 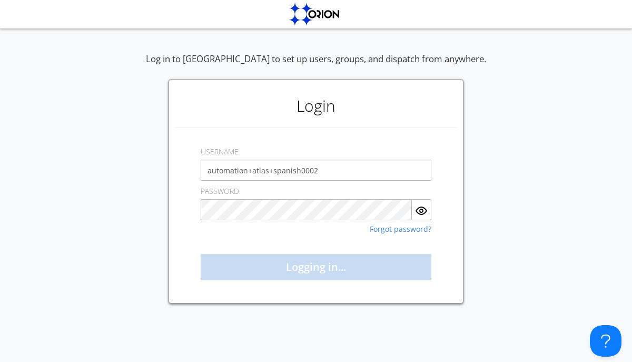 I want to click on a: Forgot password?, so click(x=400, y=229).